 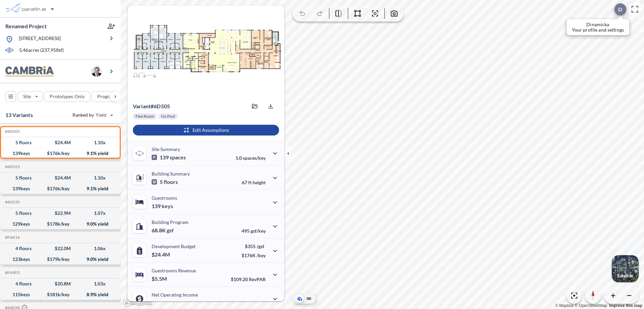 What do you see at coordinates (260, 246) in the screenshot?
I see `span: /gsf` at bounding box center [260, 246].